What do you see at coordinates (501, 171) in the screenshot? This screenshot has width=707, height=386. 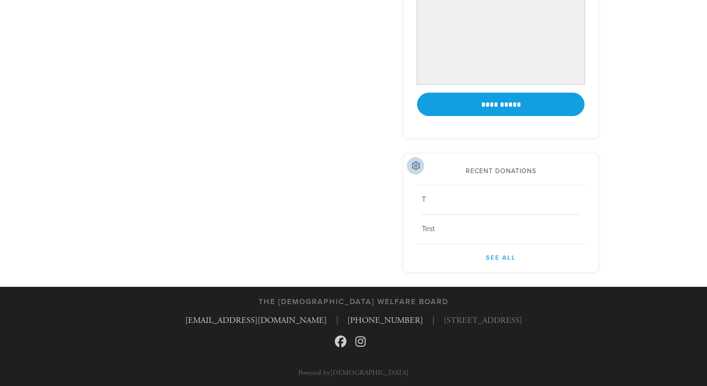 I see `h2: Recent Donations` at bounding box center [501, 171].